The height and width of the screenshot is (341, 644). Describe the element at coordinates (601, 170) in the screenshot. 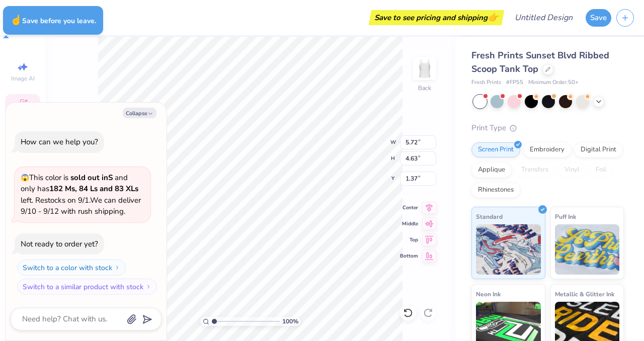

I see `div: Foil` at that location.